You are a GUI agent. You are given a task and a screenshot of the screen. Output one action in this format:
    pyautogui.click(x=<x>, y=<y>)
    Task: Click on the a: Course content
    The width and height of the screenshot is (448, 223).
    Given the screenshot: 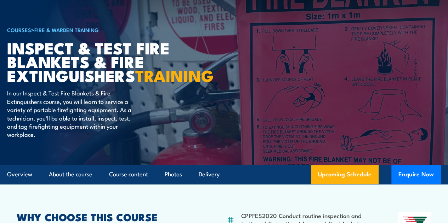 What is the action you would take?
    pyautogui.click(x=128, y=174)
    